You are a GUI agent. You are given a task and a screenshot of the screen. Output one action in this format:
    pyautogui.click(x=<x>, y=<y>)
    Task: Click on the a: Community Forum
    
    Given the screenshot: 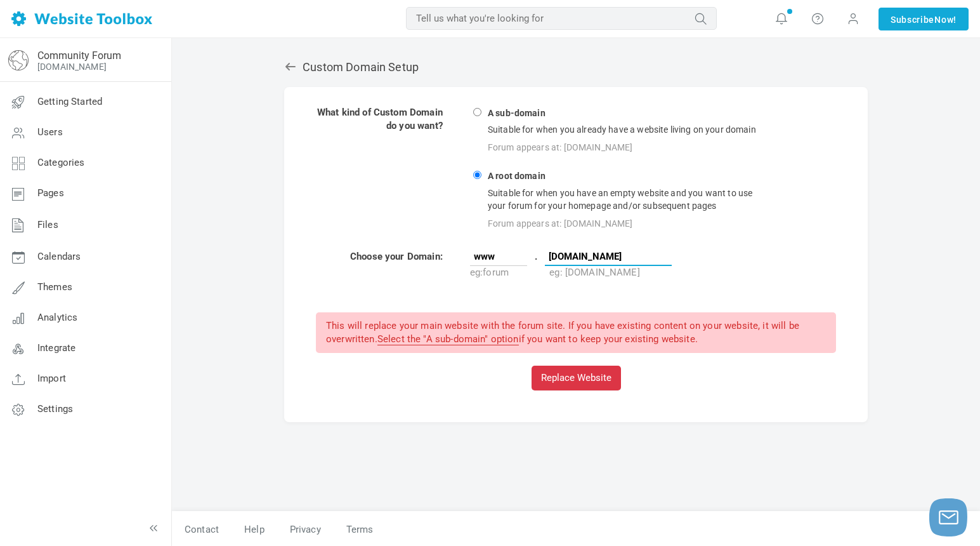 What is the action you would take?
    pyautogui.click(x=79, y=55)
    